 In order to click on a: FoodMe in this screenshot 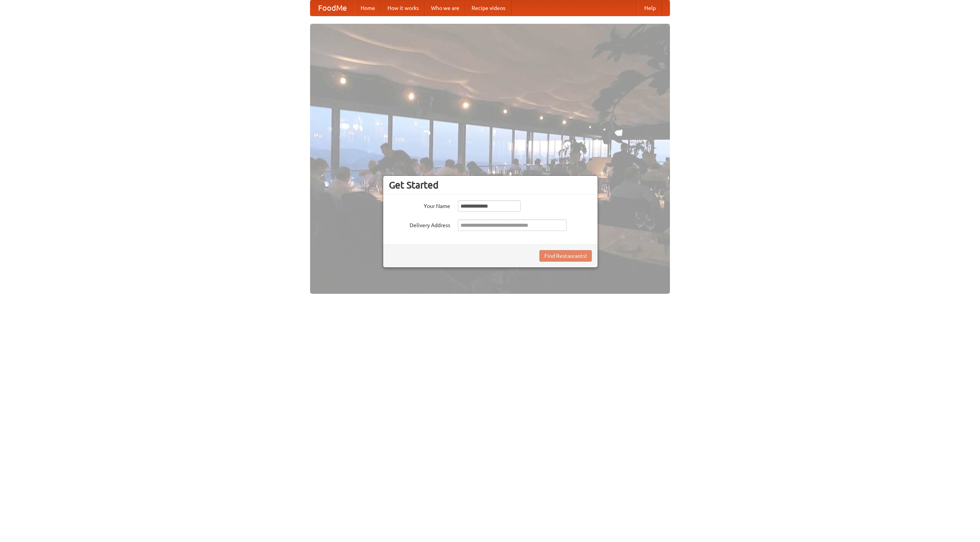, I will do `click(333, 8)`.